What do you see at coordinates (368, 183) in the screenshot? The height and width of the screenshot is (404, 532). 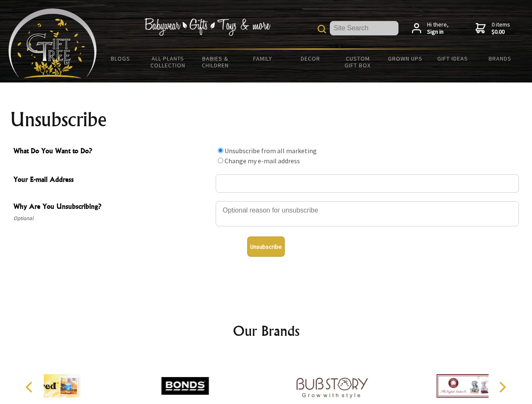 I see `input: Your E-mail Address` at bounding box center [368, 183].